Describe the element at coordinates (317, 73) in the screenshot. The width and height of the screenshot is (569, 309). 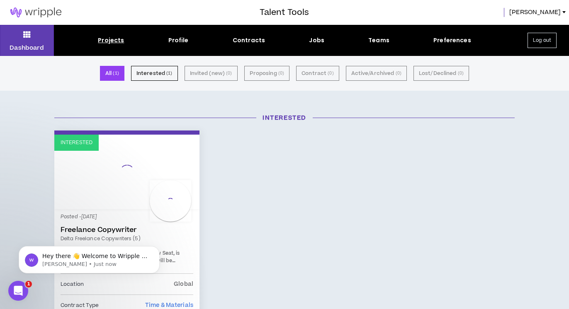
I see `button: Contract (0)` at that location.